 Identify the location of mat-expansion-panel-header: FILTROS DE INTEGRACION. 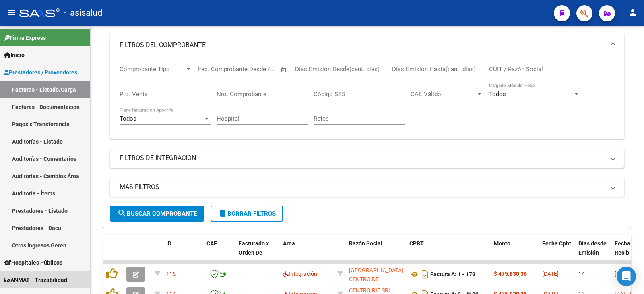
(367, 158).